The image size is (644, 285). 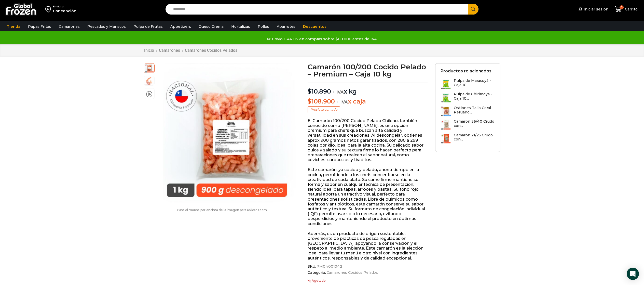 What do you see at coordinates (13, 27) in the screenshot?
I see `a: Tienda` at bounding box center [13, 27].